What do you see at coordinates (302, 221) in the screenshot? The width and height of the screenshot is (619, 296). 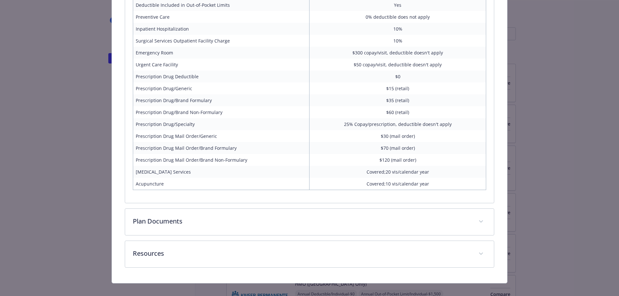 I see `p: Plan Documents` at bounding box center [302, 221].